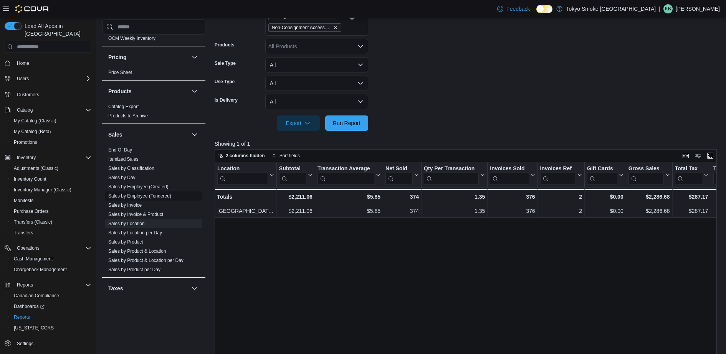 Image resolution: width=726 pixels, height=354 pixels. I want to click on span: Transfers, so click(51, 233).